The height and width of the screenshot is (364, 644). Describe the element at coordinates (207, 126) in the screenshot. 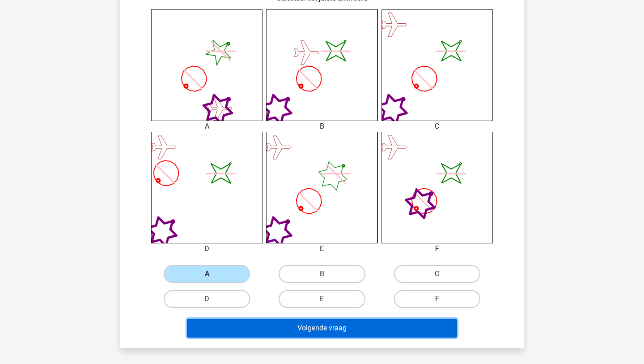

I see `div: A` at that location.